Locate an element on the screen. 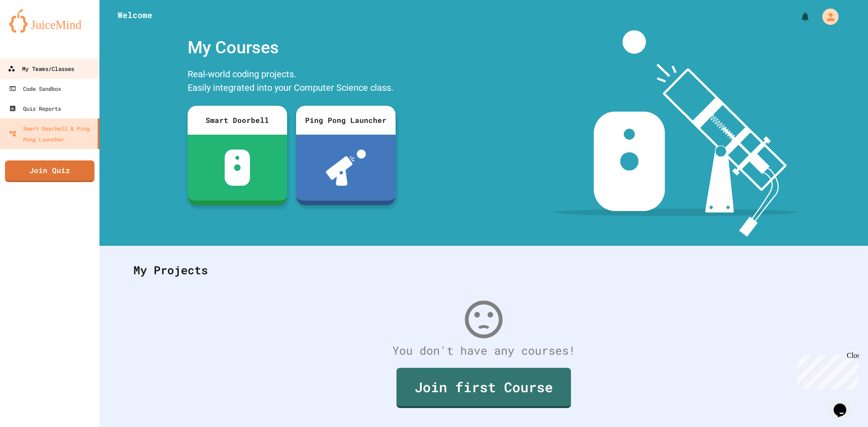  img: banner-image-my-projects.png is located at coordinates (676, 133).